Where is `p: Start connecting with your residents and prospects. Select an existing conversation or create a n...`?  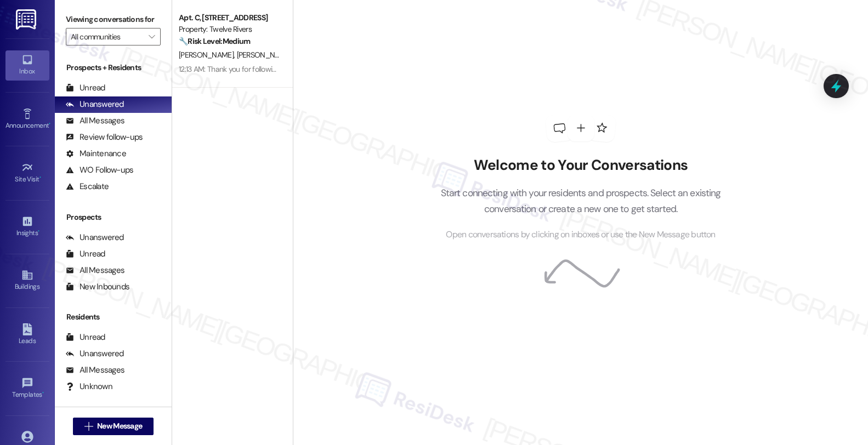
p: Start connecting with your residents and prospects. Select an existing conversation or create a n... is located at coordinates (581, 200).